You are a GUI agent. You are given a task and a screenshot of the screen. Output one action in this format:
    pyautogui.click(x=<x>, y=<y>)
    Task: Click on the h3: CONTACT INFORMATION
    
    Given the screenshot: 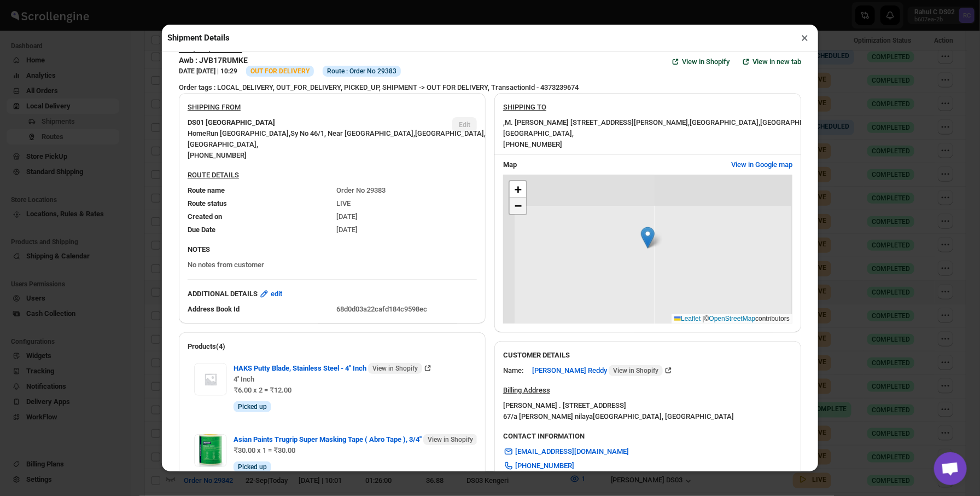 What is the action you would take?
    pyautogui.click(x=647, y=436)
    